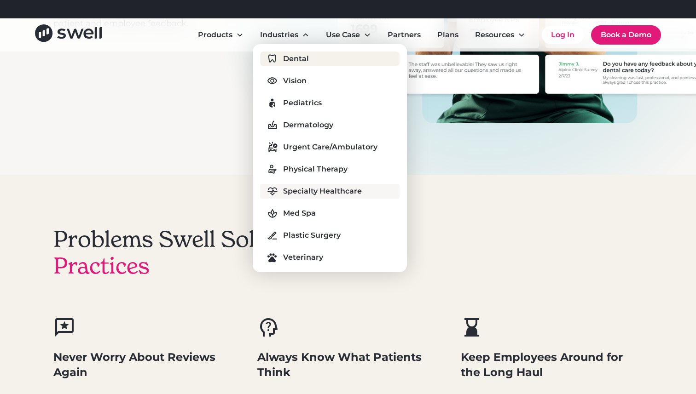 The image size is (696, 394). I want to click on a: Vision, so click(330, 81).